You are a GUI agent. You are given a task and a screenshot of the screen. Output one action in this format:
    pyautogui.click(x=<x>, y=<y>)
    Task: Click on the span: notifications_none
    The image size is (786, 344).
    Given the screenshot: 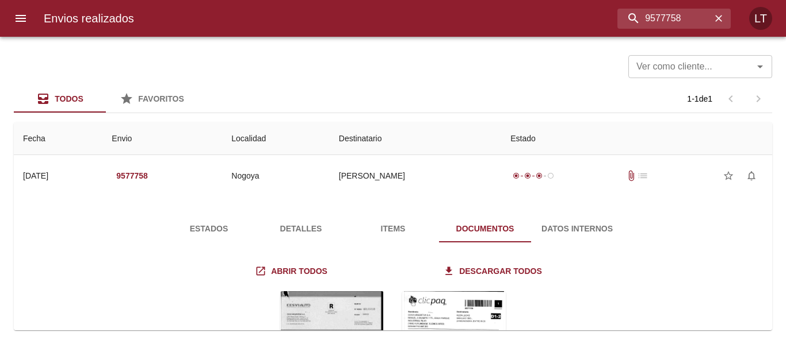 What is the action you would take?
    pyautogui.click(x=751, y=176)
    